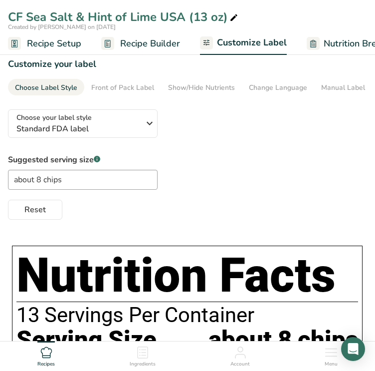 This screenshot has height=371, width=375. Describe the element at coordinates (141, 43) in the screenshot. I see `a: Recipe Builder` at that location.